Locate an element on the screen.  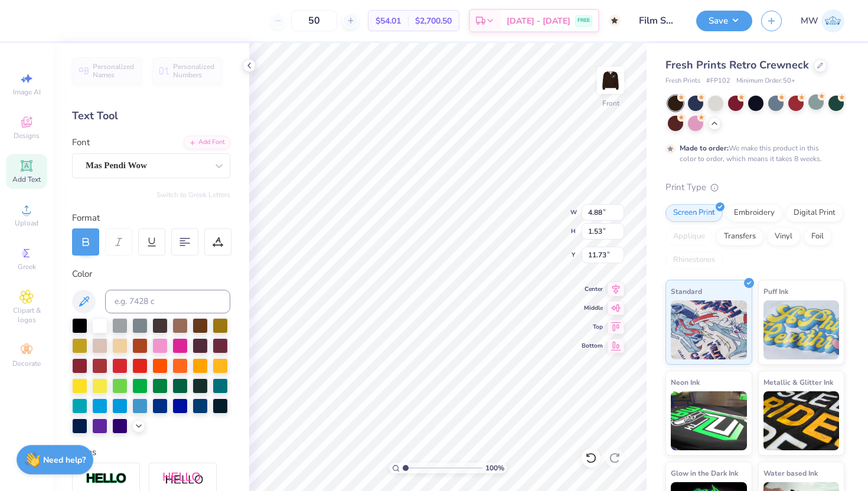
span: FREE is located at coordinates (584, 21).